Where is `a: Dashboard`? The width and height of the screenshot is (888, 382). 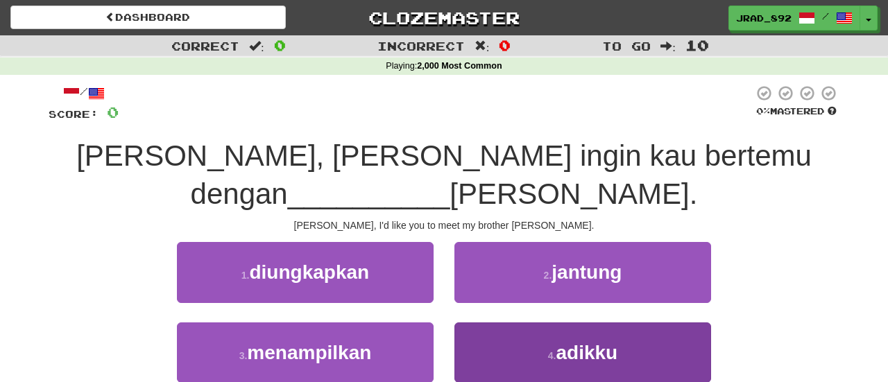 a: Dashboard is located at coordinates (148, 17).